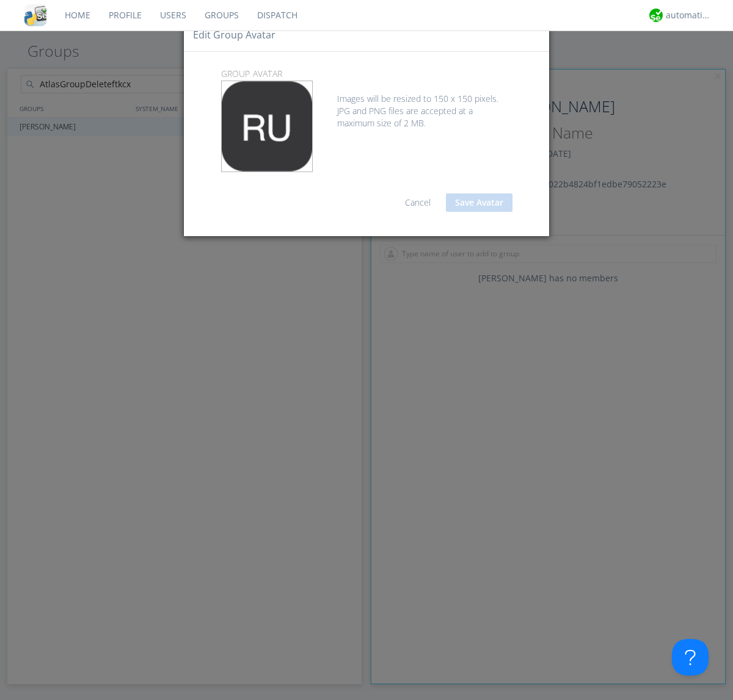  I want to click on div: automation+atlas, so click(688, 15).